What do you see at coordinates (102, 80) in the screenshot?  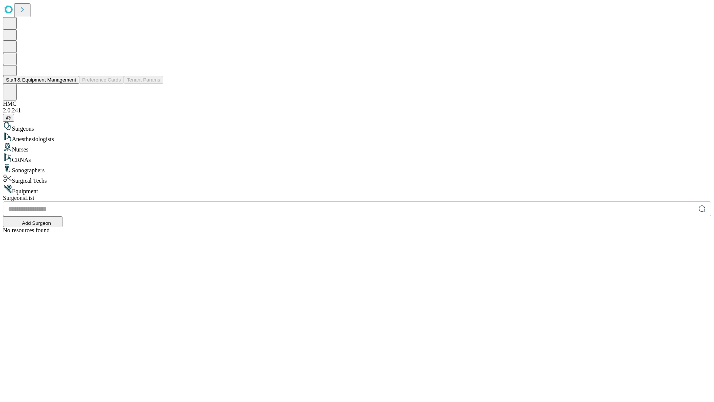 I see `button: Preference Cards` at bounding box center [102, 80].